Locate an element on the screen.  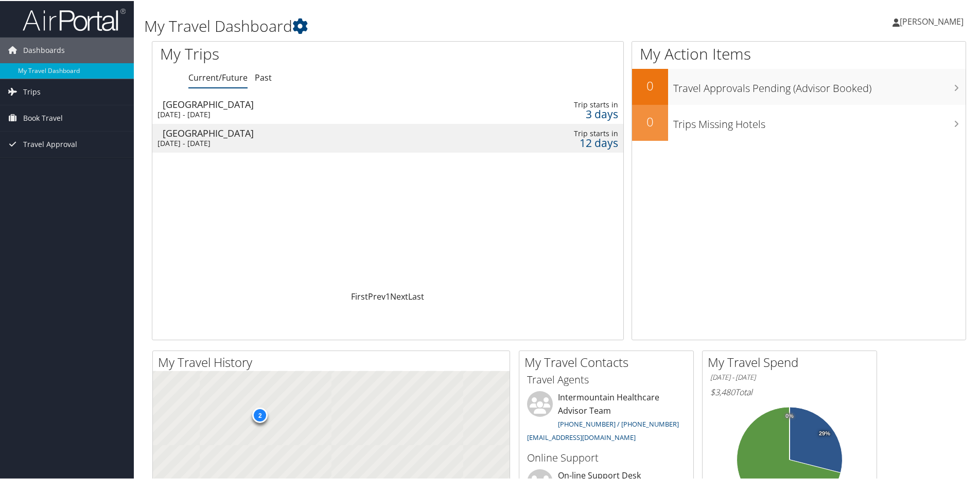
li: Intermountain Healthcare Advisor Team is located at coordinates (606, 418).